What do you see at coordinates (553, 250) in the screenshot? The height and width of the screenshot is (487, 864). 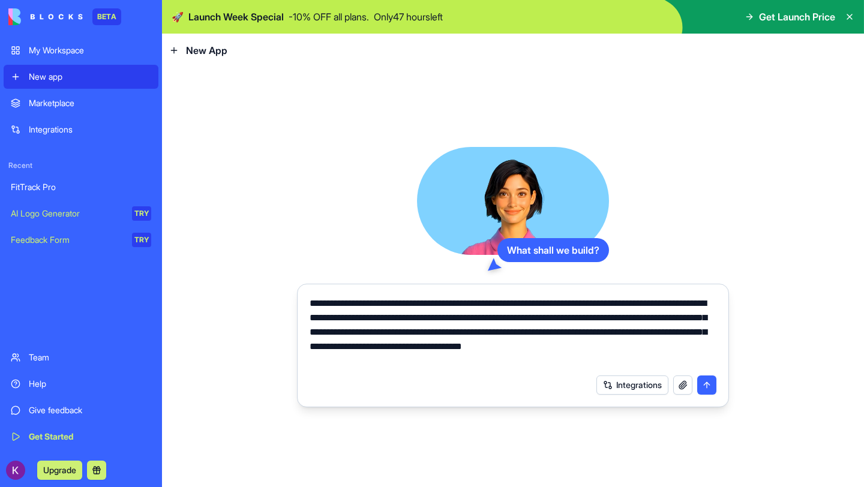 I see `div: What shall we build?` at bounding box center [553, 250].